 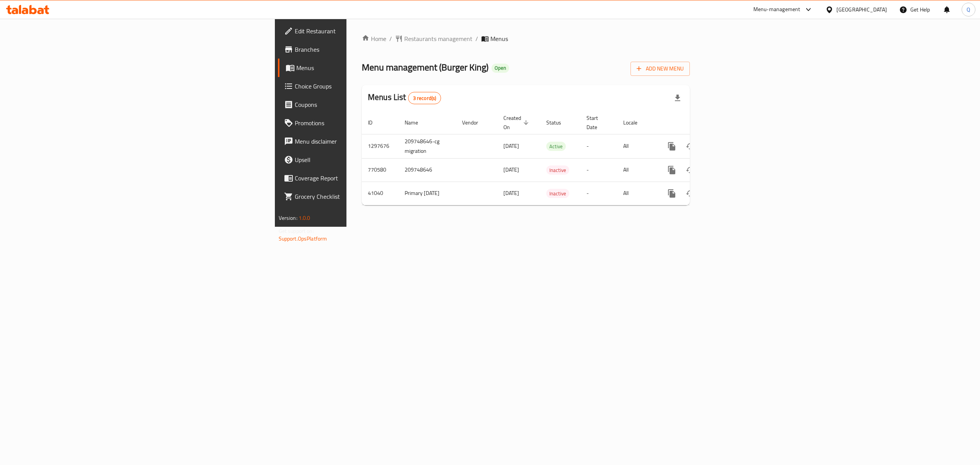 What do you see at coordinates (304, 218) in the screenshot?
I see `span: 1.0.0` at bounding box center [304, 218].